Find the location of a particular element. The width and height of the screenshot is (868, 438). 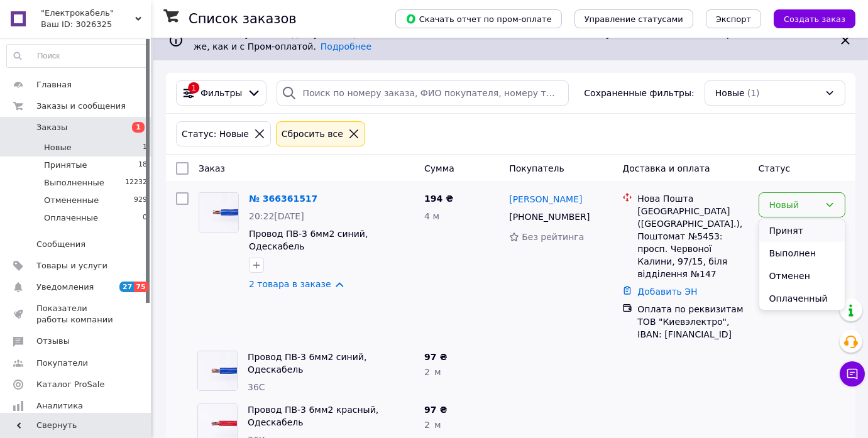

button: Создать заказ is located at coordinates (815, 19).